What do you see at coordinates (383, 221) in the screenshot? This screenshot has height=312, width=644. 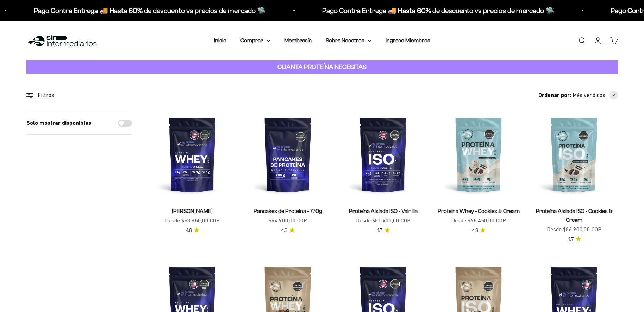 I see `sale-price: Desde $81.400,00 COP` at bounding box center [383, 221].